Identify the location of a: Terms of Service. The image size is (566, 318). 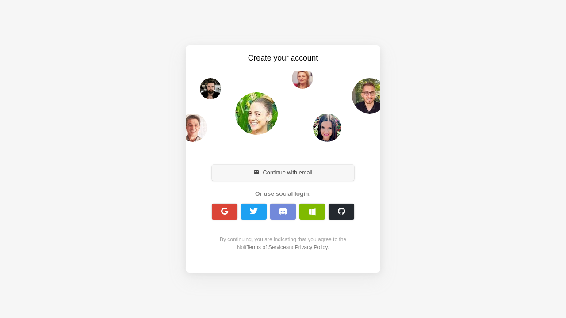
(266, 248).